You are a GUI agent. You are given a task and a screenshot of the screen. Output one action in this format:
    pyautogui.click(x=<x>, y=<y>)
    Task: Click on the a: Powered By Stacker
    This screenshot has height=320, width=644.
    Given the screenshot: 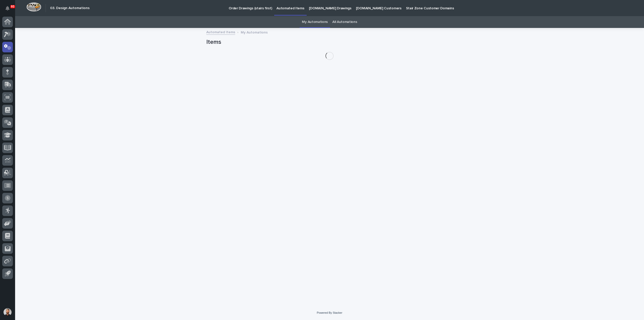 What is the action you would take?
    pyautogui.click(x=329, y=313)
    